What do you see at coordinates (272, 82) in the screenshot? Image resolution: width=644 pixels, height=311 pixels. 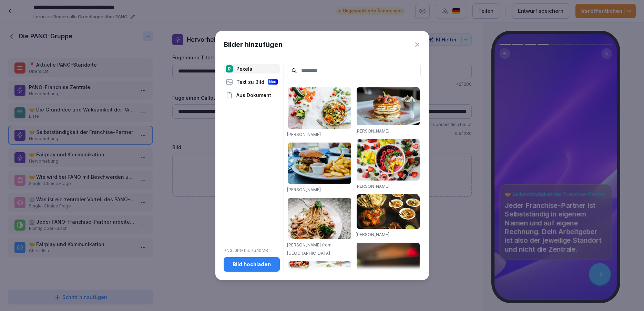 I see `div: Neu` at bounding box center [272, 82].